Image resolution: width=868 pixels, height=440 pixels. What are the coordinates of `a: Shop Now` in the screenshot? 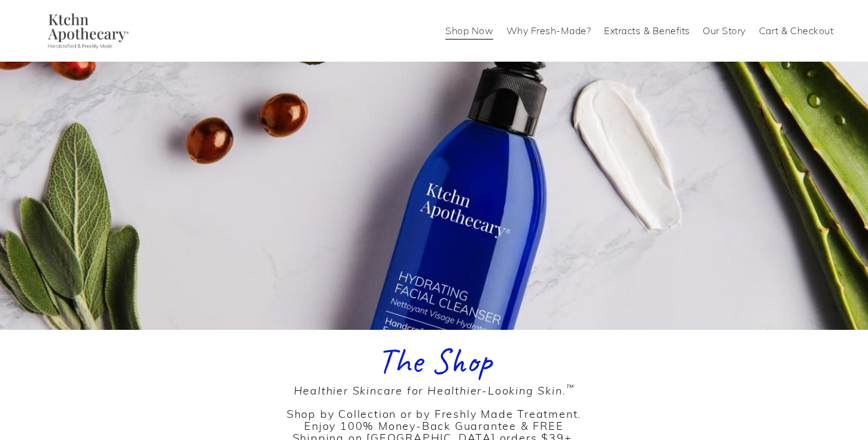 It's located at (469, 31).